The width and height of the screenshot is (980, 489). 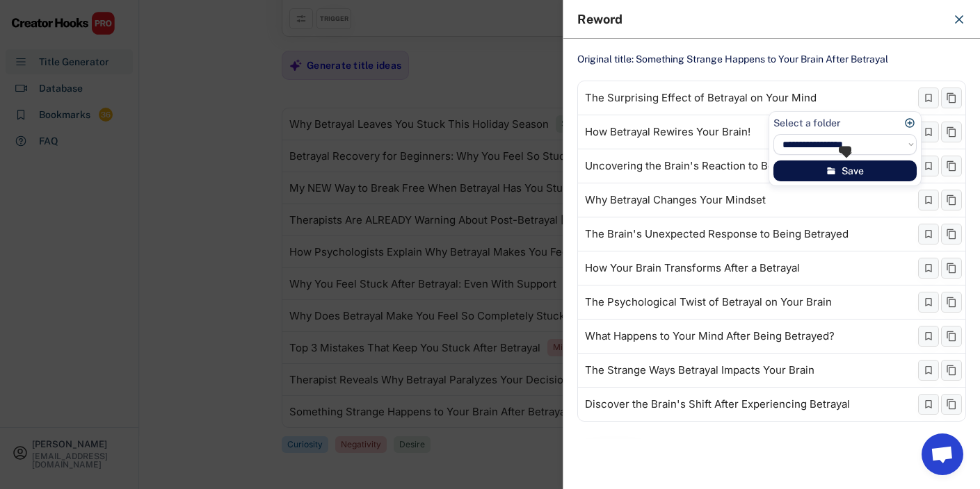 I want to click on div: The Surprising Effect of Betrayal on Your Mind, so click(x=700, y=98).